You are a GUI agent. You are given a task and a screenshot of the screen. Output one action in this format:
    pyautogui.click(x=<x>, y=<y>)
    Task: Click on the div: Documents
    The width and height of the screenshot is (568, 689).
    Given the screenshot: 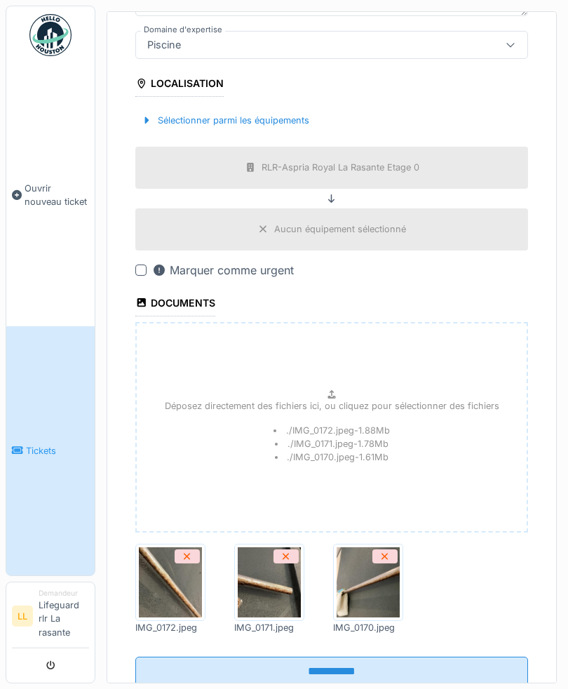 What is the action you would take?
    pyautogui.click(x=175, y=305)
    